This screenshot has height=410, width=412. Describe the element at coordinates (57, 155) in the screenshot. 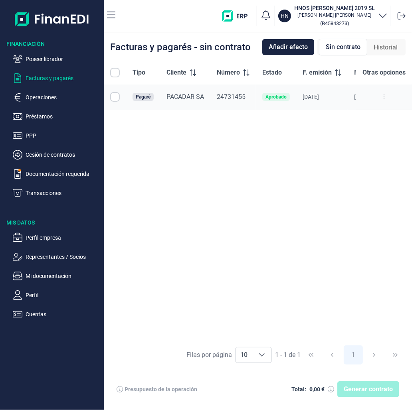

I see `button: Cesión de contratos` at that location.